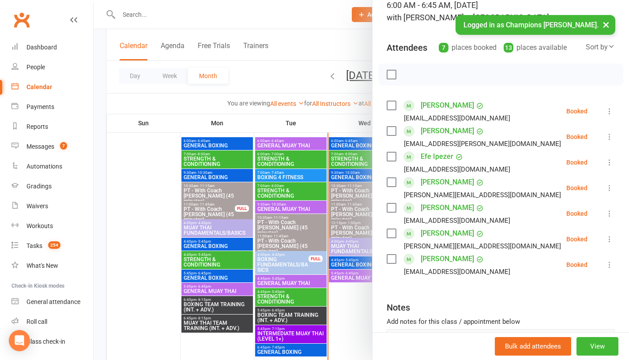 The image size is (629, 360). Describe the element at coordinates (535, 48) in the screenshot. I see `div: places available` at that location.